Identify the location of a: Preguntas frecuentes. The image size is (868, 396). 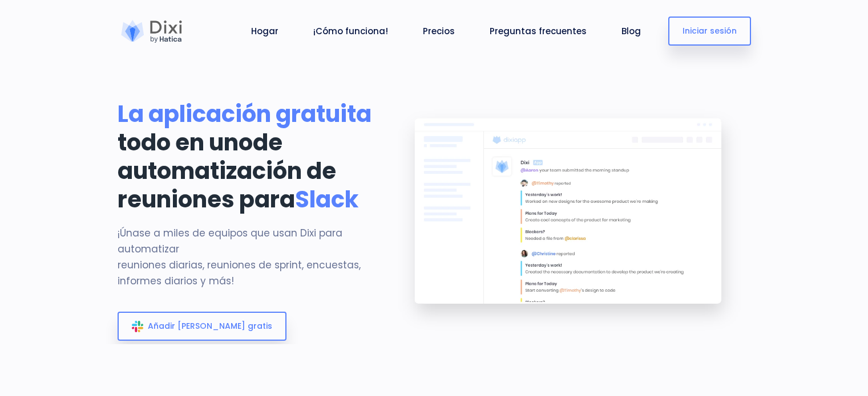
(538, 31).